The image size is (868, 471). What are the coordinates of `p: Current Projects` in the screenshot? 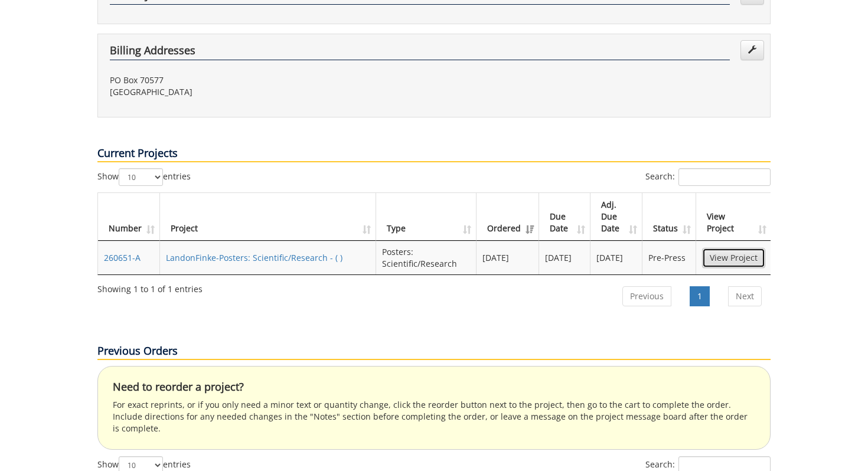 It's located at (434, 154).